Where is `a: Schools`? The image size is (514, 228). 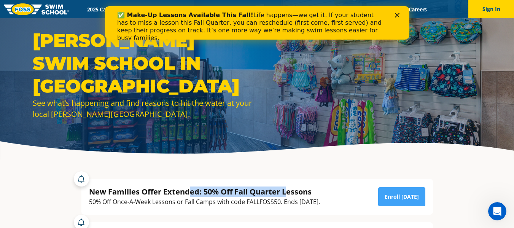
a: Schools is located at coordinates (144, 9).